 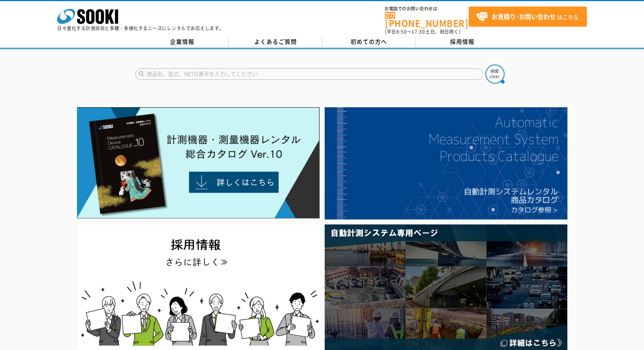 I want to click on span: はこちら, so click(x=527, y=17).